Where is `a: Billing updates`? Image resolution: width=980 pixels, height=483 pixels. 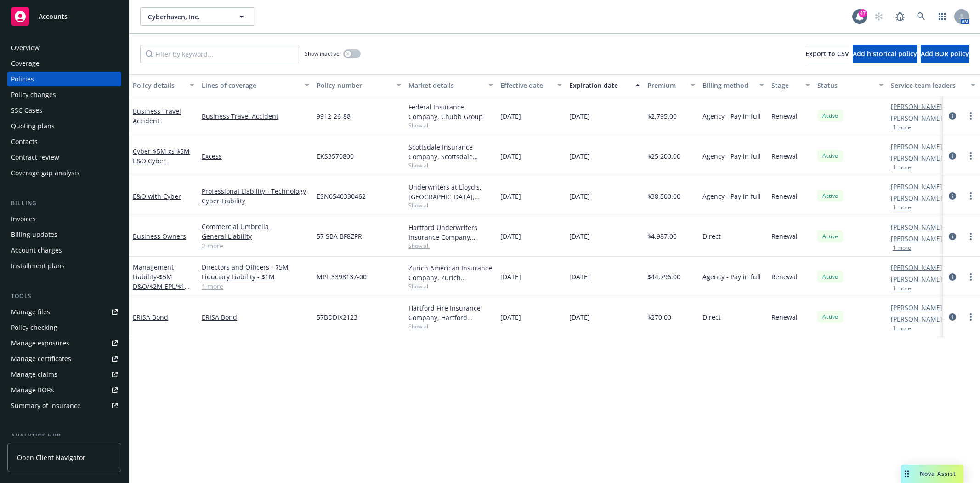
a: Billing updates is located at coordinates (65, 235).